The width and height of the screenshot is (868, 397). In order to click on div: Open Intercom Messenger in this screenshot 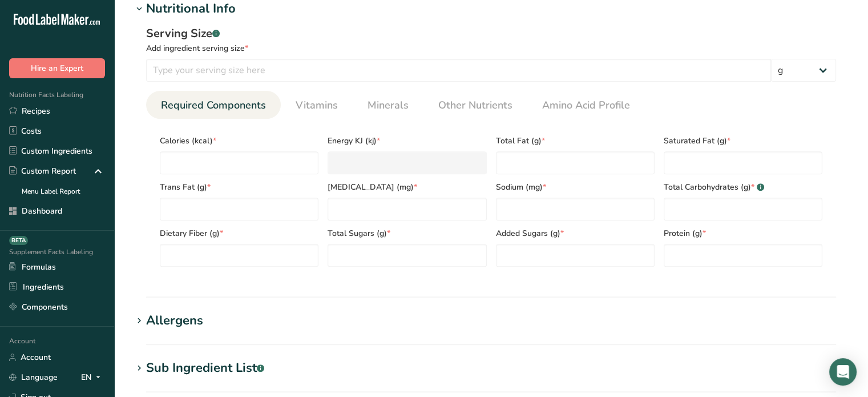, I will do `click(843, 372)`.